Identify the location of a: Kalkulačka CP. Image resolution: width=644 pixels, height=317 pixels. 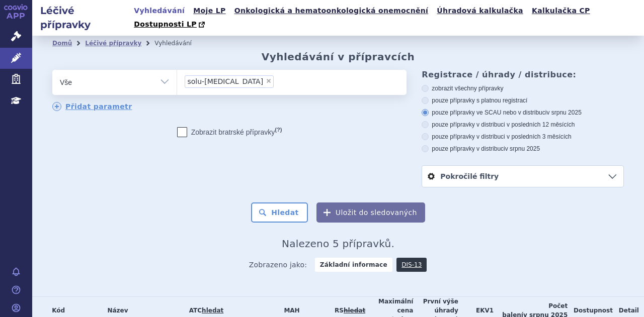
(561, 11).